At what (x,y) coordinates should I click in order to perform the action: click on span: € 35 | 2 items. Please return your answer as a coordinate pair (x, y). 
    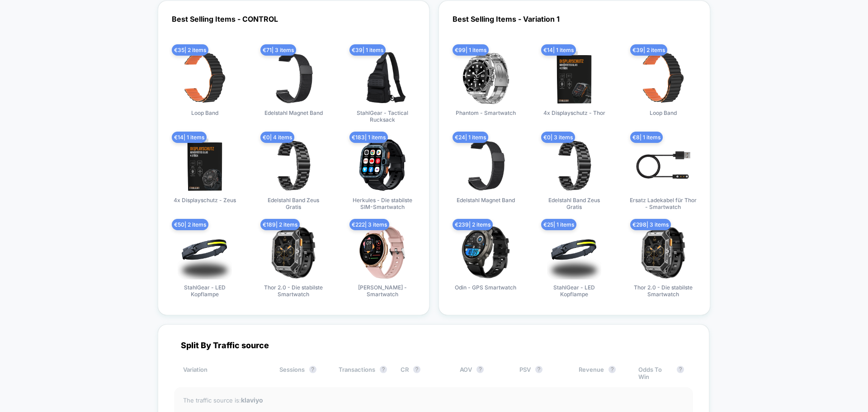
    Looking at the image, I should click on (190, 50).